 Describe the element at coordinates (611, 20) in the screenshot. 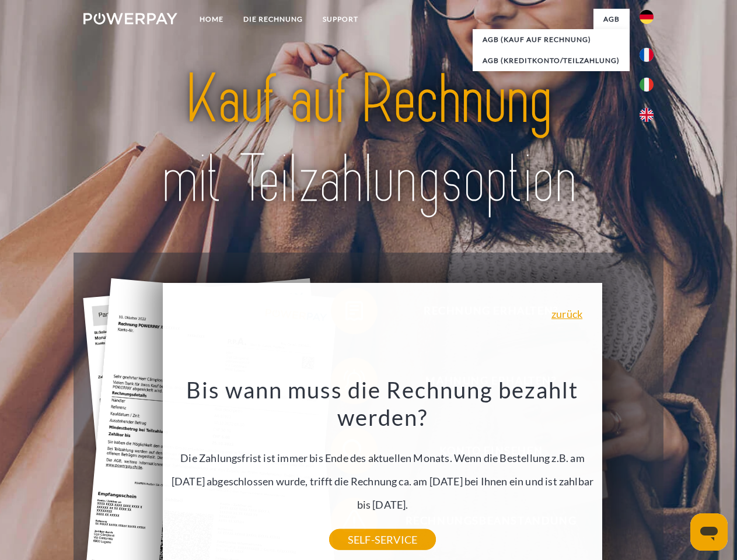

I see `a: agb` at that location.